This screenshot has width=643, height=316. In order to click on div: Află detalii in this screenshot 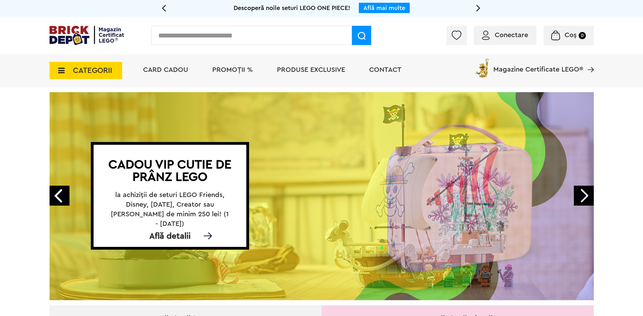, I will do `click(170, 236)`.